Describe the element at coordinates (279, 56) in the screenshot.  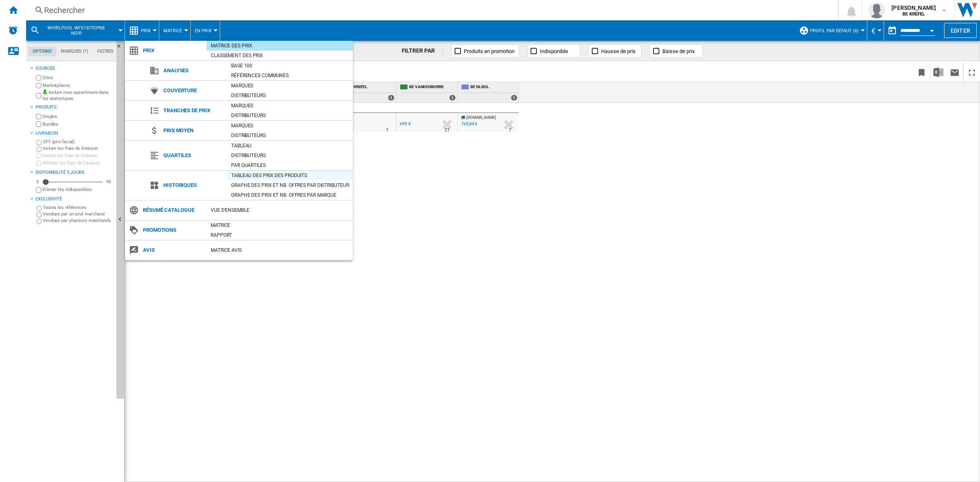
I see `div: Classement des prix` at that location.